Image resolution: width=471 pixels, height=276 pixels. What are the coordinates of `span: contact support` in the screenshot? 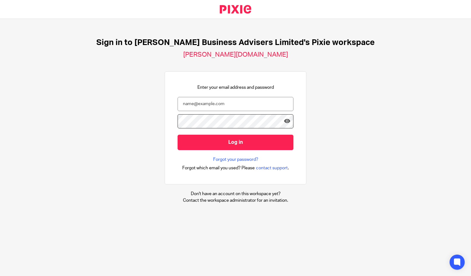 It's located at (272, 168).